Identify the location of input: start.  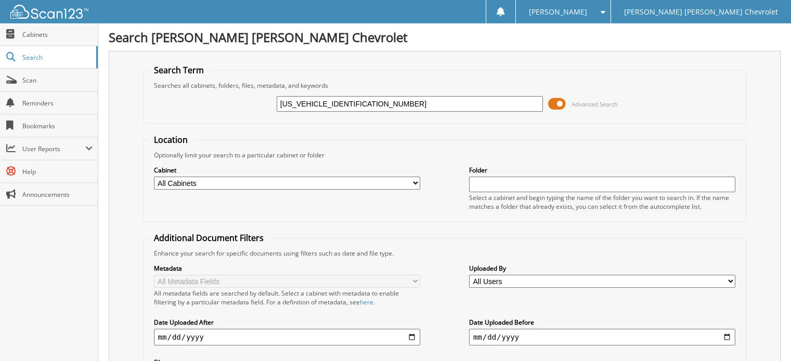
(287, 337).